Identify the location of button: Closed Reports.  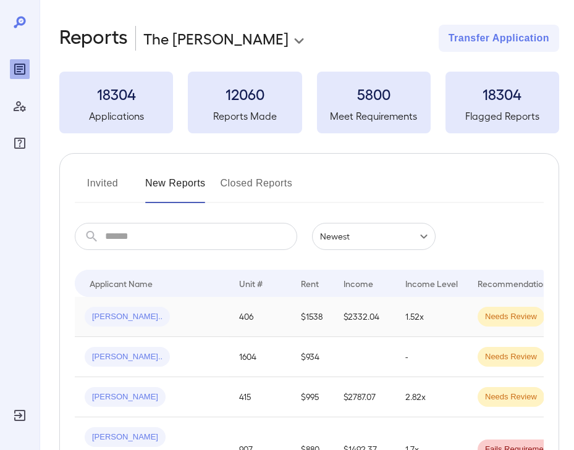
(256, 188).